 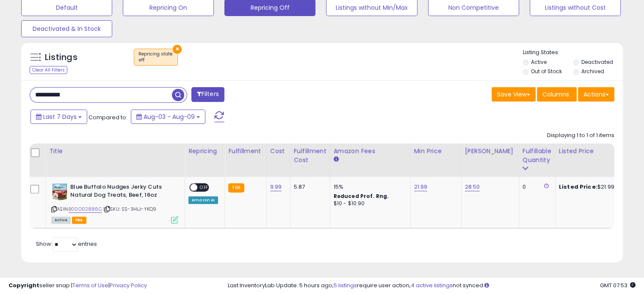 I want to click on button: Last 7 Days, so click(x=59, y=117).